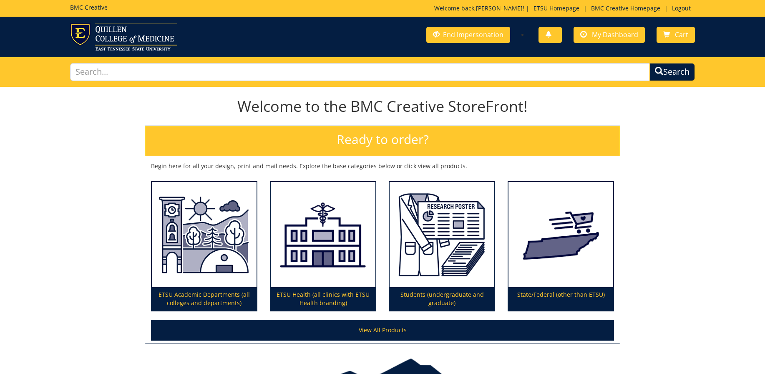  I want to click on img: ETSU Academic Departments (all colleges and departments), so click(204, 235).